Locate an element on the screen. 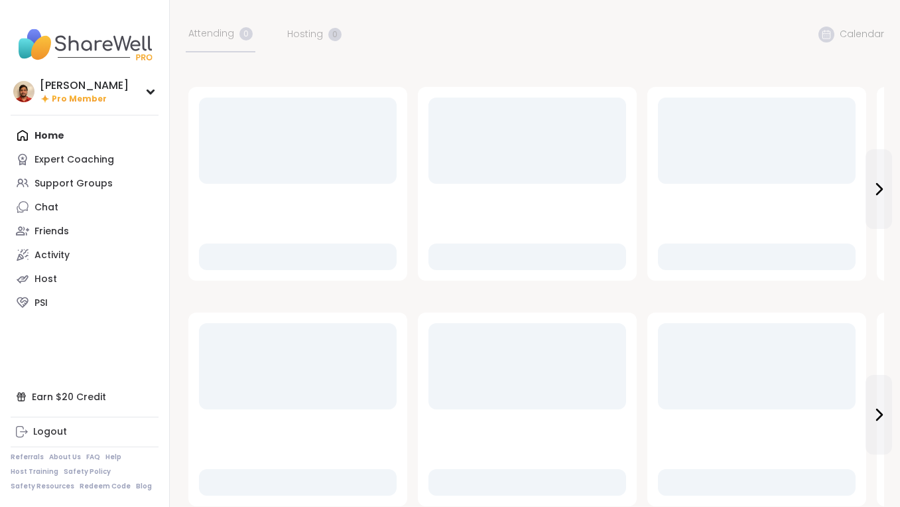 This screenshot has height=507, width=900. a: Chat is located at coordinates (84, 207).